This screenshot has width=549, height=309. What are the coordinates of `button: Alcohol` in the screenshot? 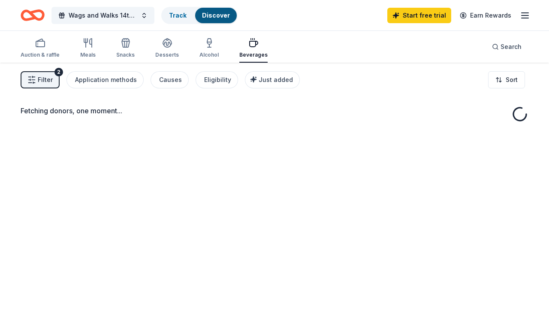 It's located at (209, 48).